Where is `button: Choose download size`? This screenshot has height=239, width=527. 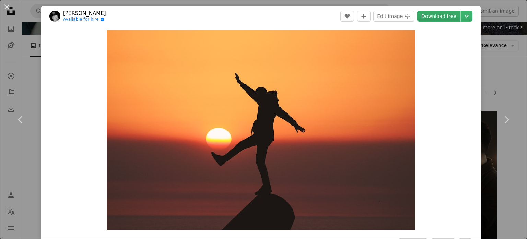
button: Choose download size is located at coordinates (467, 16).